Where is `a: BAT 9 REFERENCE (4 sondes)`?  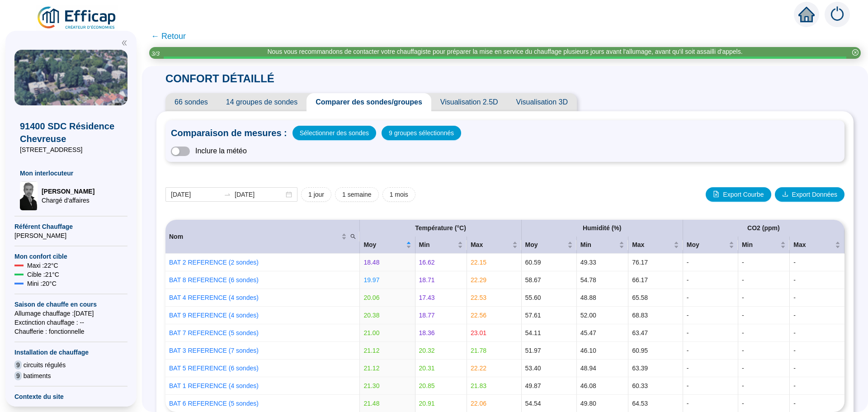
a: BAT 9 REFERENCE (4 sondes) is located at coordinates (214, 315).